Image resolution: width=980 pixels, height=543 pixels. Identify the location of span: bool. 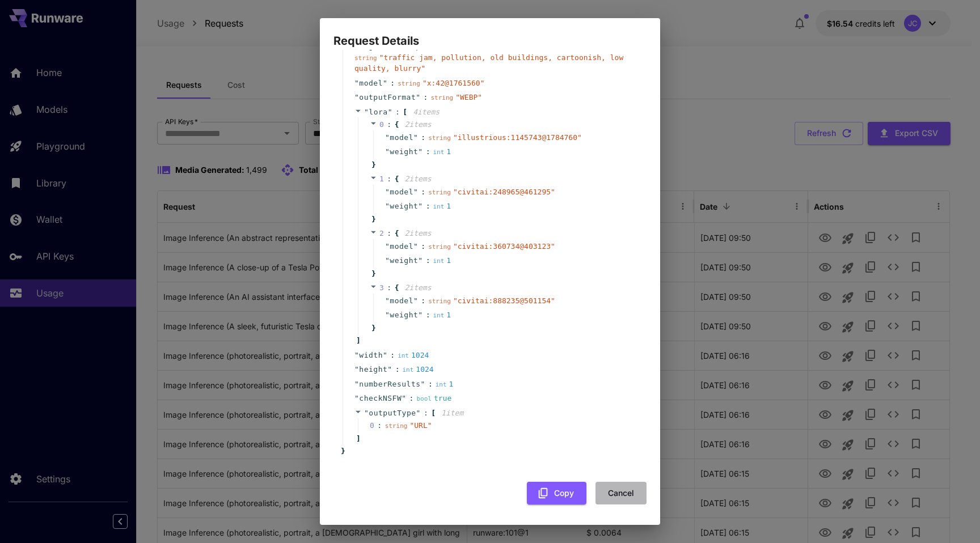
(423, 399).